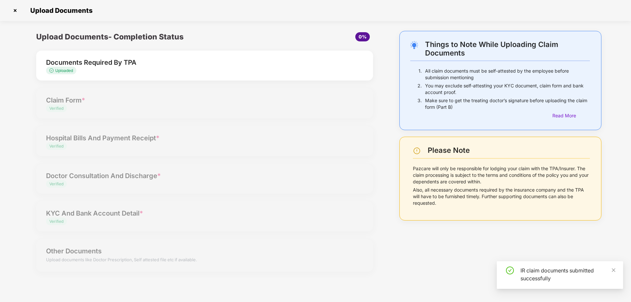  Describe the element at coordinates (568, 275) in the screenshot. I see `div: IR claim documents submitted successfully` at that location.